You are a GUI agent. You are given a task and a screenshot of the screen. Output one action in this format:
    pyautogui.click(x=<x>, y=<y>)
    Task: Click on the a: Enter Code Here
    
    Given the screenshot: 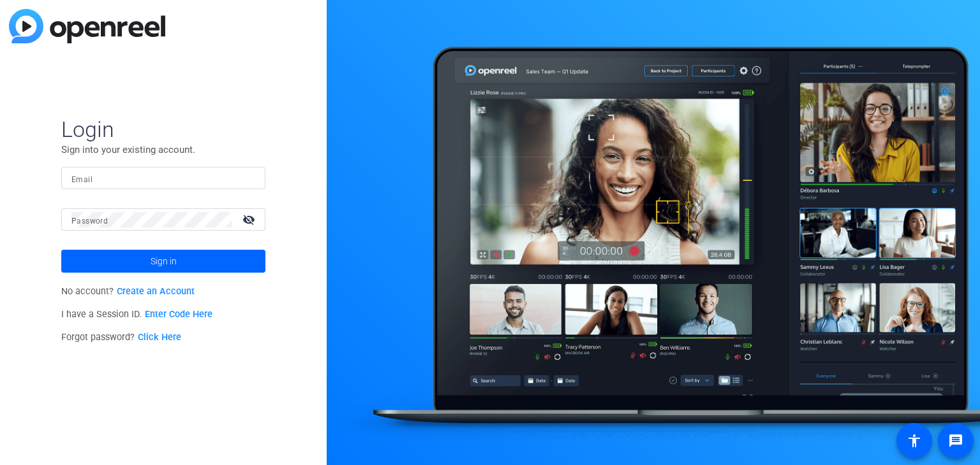 What is the action you would take?
    pyautogui.click(x=178, y=314)
    